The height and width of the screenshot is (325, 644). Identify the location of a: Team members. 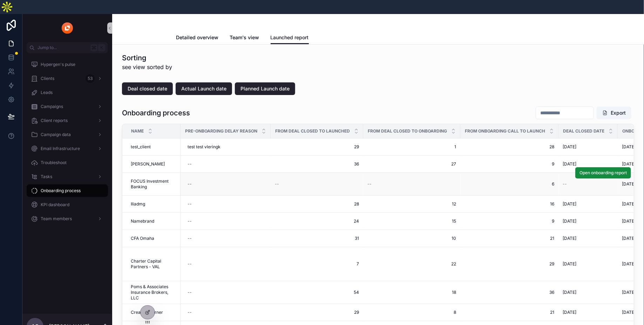
(67, 219).